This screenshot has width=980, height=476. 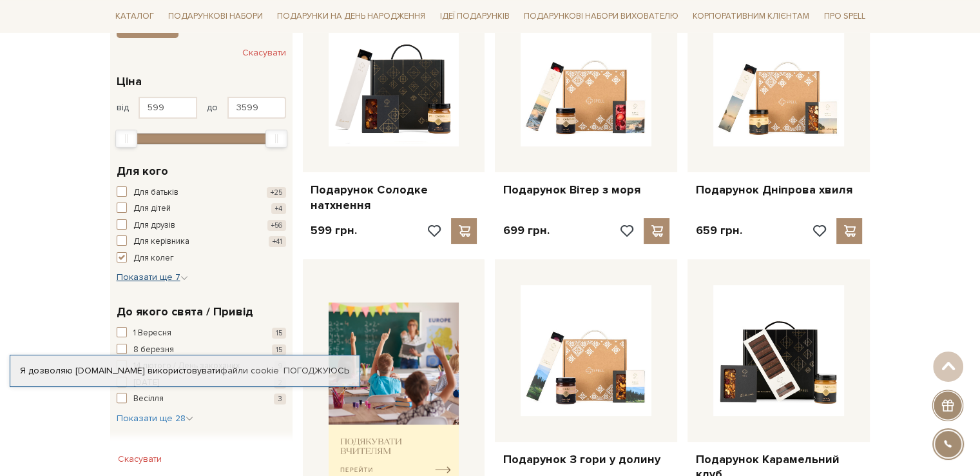 I want to click on span: Для батьків, so click(x=156, y=193).